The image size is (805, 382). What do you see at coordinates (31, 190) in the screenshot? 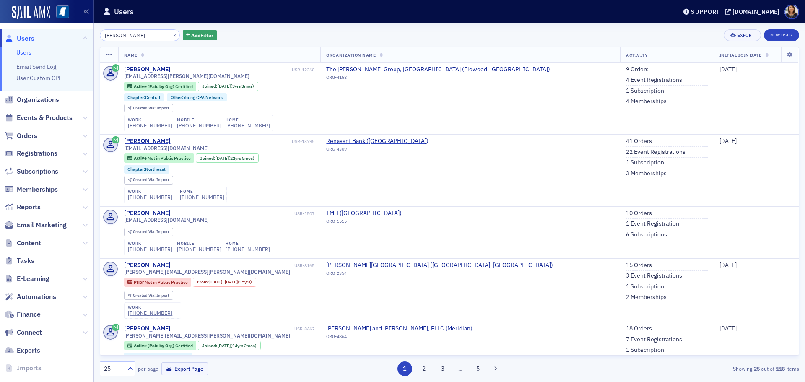
I see `a: Memberships` at bounding box center [31, 190].